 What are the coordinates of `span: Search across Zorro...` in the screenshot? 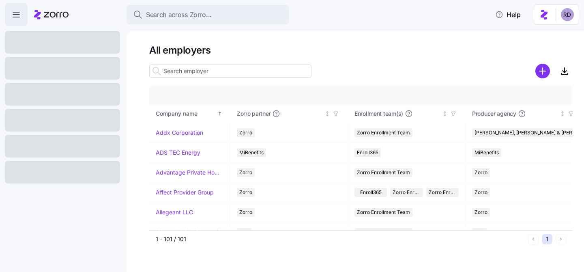 It's located at (179, 15).